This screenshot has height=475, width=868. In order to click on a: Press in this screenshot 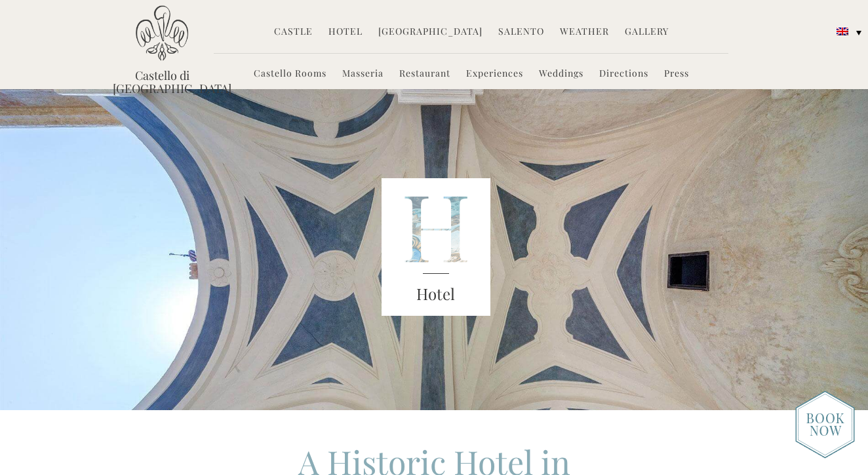, I will do `click(677, 74)`.